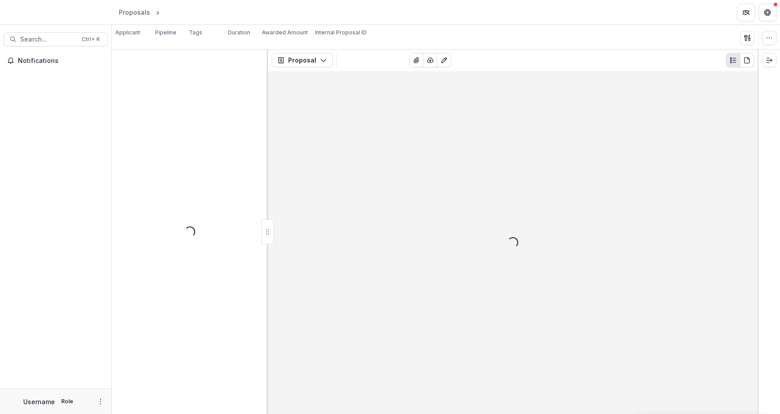 The width and height of the screenshot is (780, 414). I want to click on p: Pipeline, so click(166, 33).